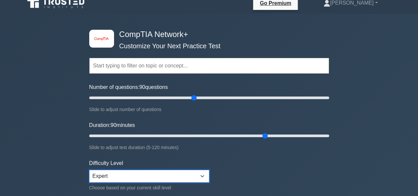 This screenshot has height=196, width=418. What do you see at coordinates (207, 34) in the screenshot?
I see `h4: CompTIA Network+` at bounding box center [207, 34].